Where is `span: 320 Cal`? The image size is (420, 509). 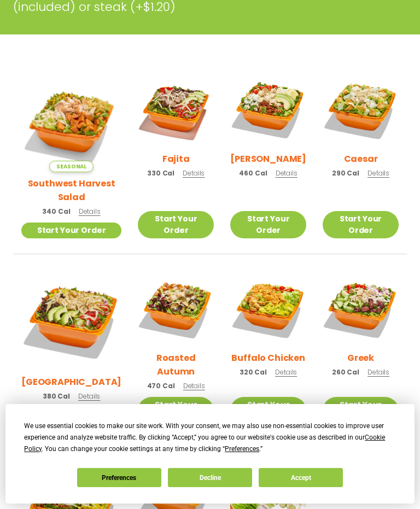 span: 320 Cal is located at coordinates (253, 372).